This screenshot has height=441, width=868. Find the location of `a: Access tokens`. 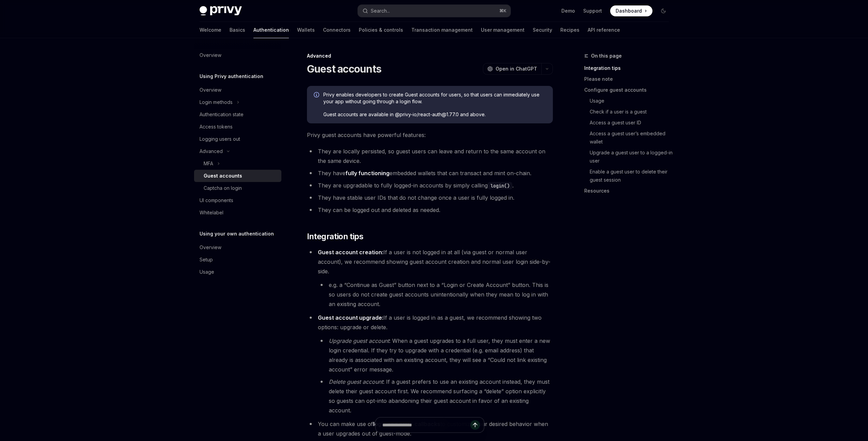

a: Access tokens is located at coordinates (237, 126).